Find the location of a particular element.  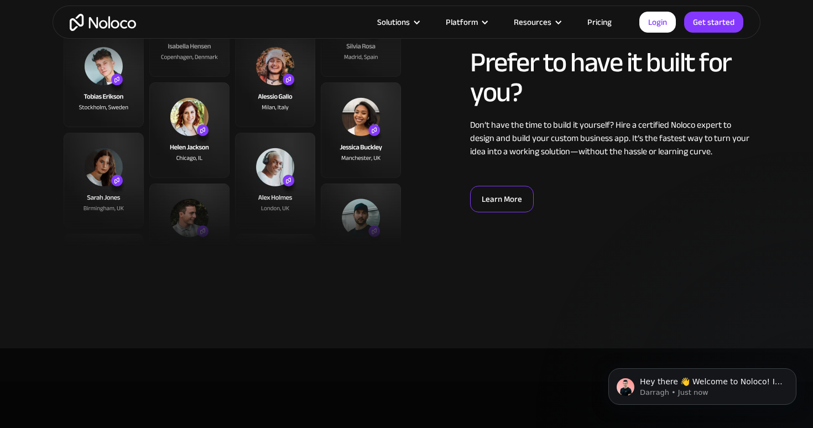

a: Get started is located at coordinates (714, 22).